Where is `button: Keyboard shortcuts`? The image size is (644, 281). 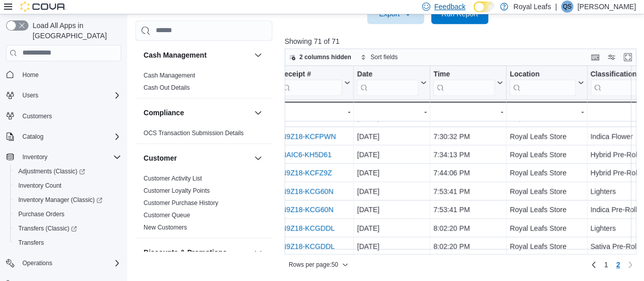 button: Keyboard shortcuts is located at coordinates (595, 57).